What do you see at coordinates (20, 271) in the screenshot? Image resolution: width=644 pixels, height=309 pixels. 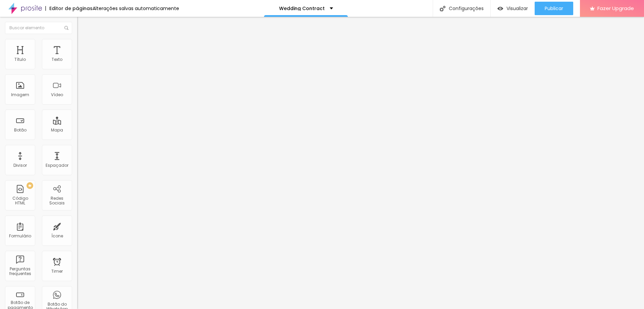 I see `div: Perguntas frequentes` at bounding box center [20, 271].